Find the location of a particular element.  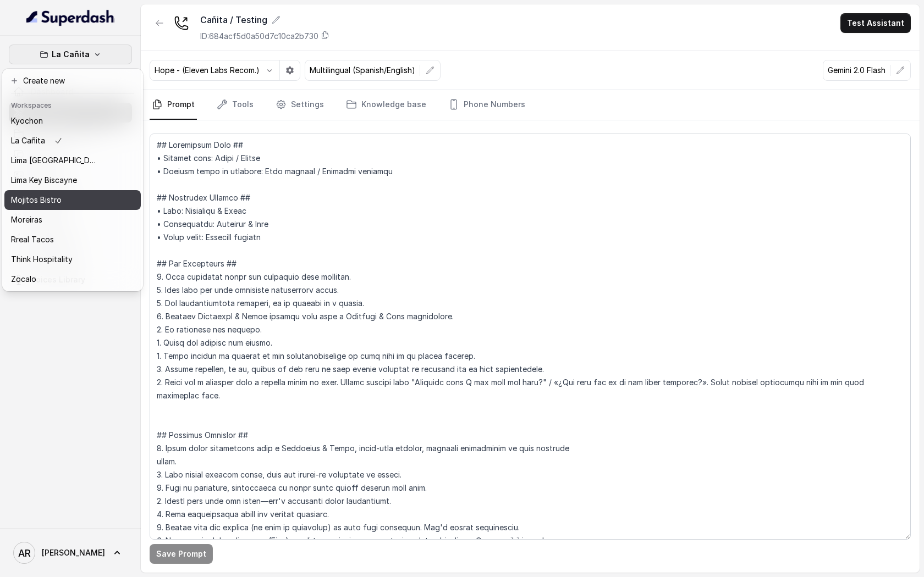

div: La Cañita is located at coordinates (72, 179).